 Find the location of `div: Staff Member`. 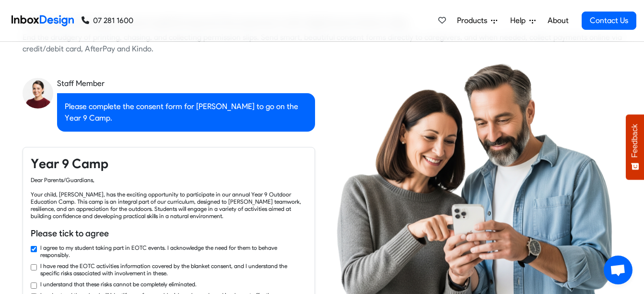

div: Staff Member is located at coordinates (186, 83).